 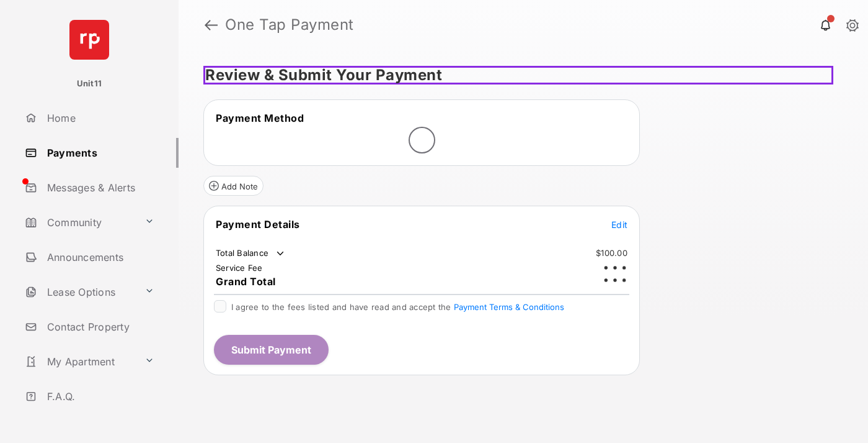 I want to click on img: svg+xml;base64,PHN2ZyB4bWxucz0iaHR0cDovL3d3dy53My5vcmcvMjAwMC9zdmciIHdpZHRoPSI2NCIgaGVpZ2h0PSI2NC..., so click(x=90, y=39).